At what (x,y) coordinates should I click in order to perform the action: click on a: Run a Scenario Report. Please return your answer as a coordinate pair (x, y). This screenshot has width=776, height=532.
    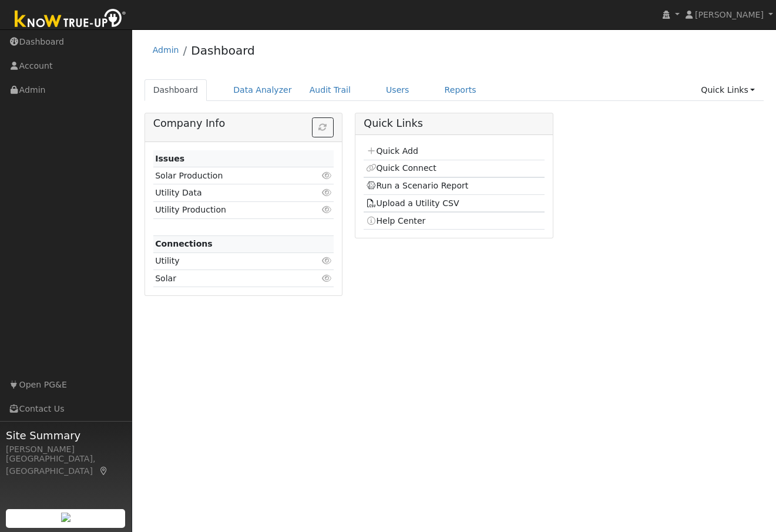
    Looking at the image, I should click on (417, 186).